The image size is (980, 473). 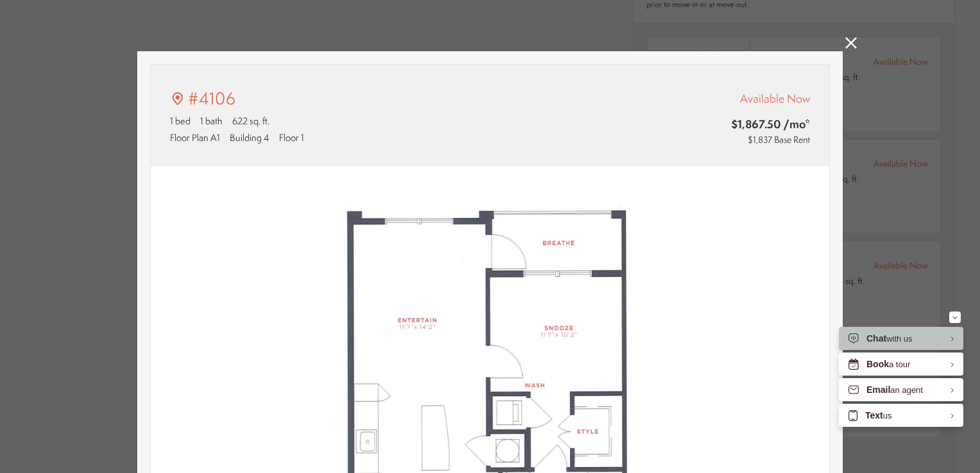 What do you see at coordinates (251, 121) in the screenshot?
I see `span: 622 sq. ft.` at bounding box center [251, 121].